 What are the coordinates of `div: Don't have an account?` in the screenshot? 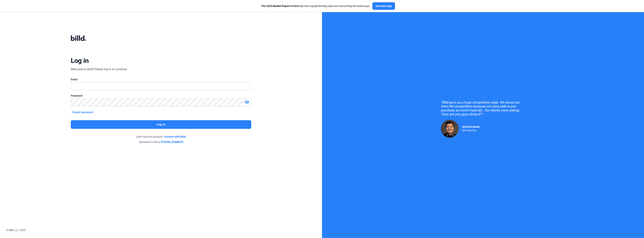 It's located at (161, 137).